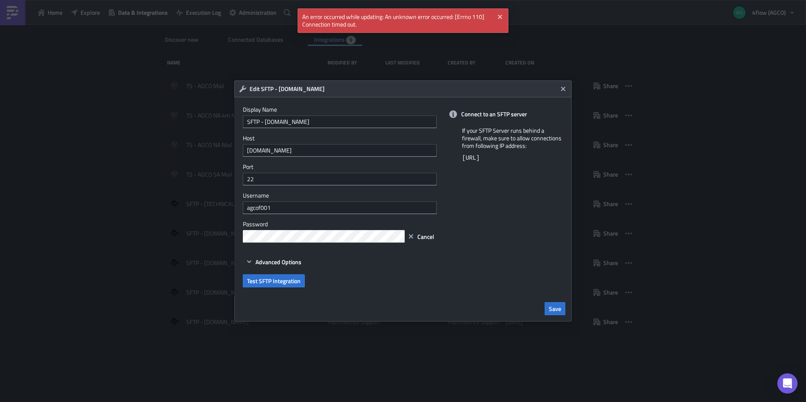 This screenshot has height=402, width=806. I want to click on input: 22, so click(340, 179).